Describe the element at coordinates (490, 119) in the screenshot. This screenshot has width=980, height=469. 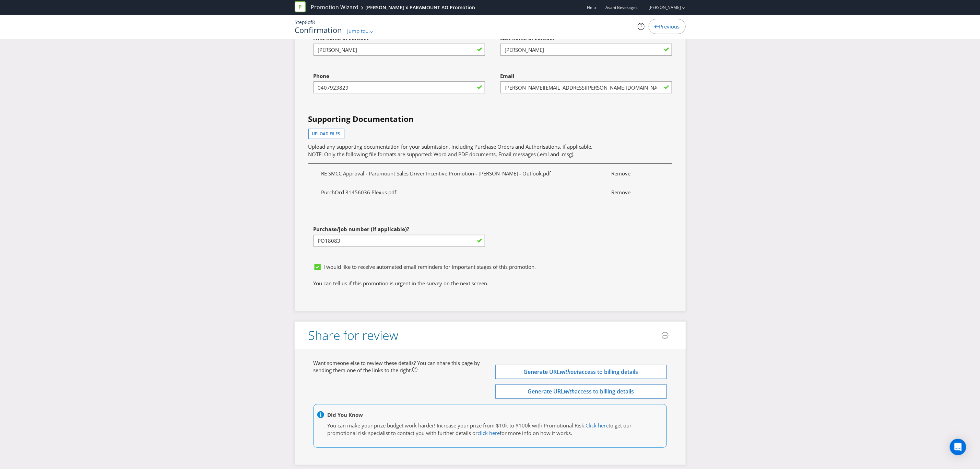
I see `h4: Supporting Documentation` at that location.